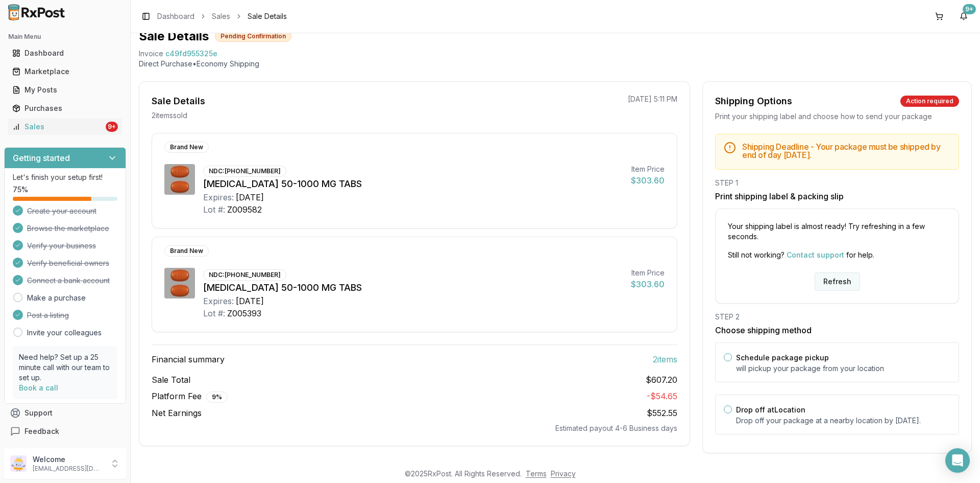 This screenshot has height=483, width=980. What do you see at coordinates (837, 183) in the screenshot?
I see `div: STEP 1` at bounding box center [837, 183].